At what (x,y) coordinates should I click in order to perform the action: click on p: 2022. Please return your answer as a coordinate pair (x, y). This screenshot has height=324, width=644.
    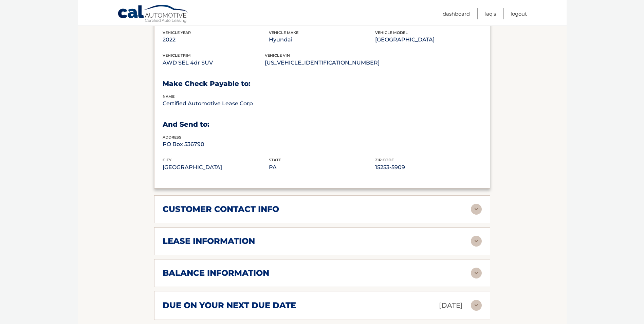
    Looking at the image, I should click on (216, 40).